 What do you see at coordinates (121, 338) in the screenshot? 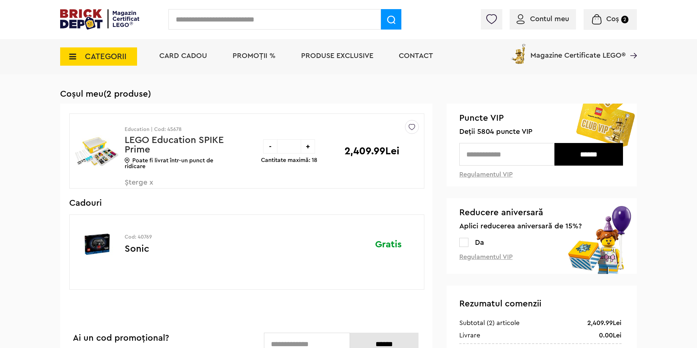
I see `span: Ai un cod promoțional?` at bounding box center [121, 338].